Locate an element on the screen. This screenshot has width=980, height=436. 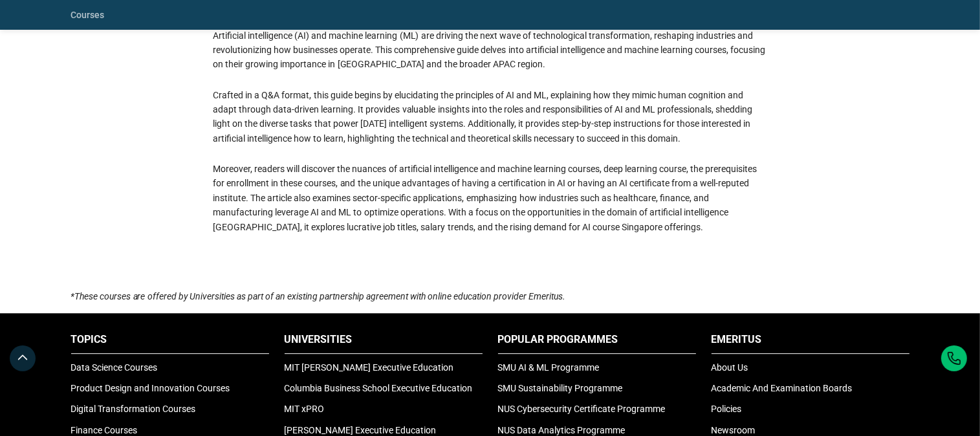
a: MIT xPRO is located at coordinates (305, 409).